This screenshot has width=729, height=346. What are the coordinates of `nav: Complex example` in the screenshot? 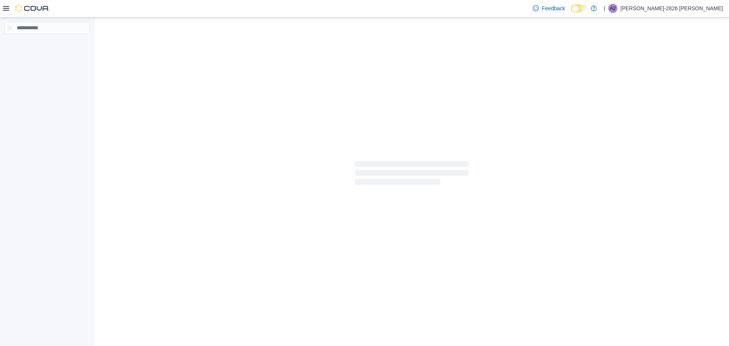 It's located at (47, 45).